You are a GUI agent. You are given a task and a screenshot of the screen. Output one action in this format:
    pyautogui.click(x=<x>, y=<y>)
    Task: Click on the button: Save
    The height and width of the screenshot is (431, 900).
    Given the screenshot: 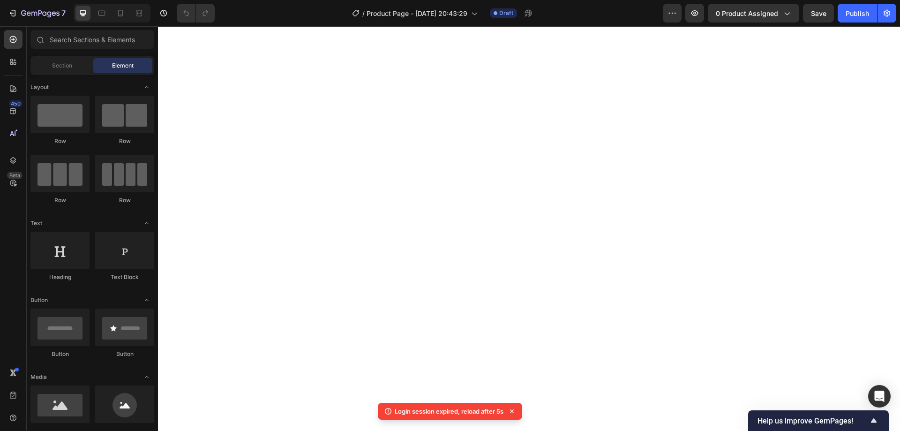 What is the action you would take?
    pyautogui.click(x=819, y=13)
    